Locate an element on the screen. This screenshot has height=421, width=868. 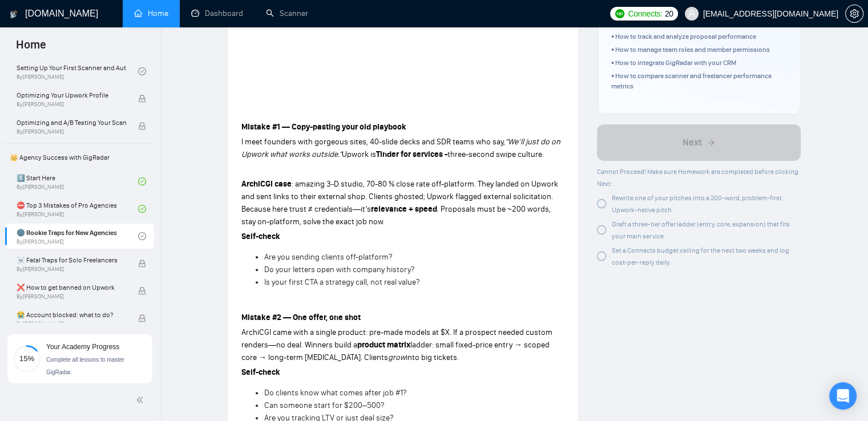
a: setting is located at coordinates (855, 13).